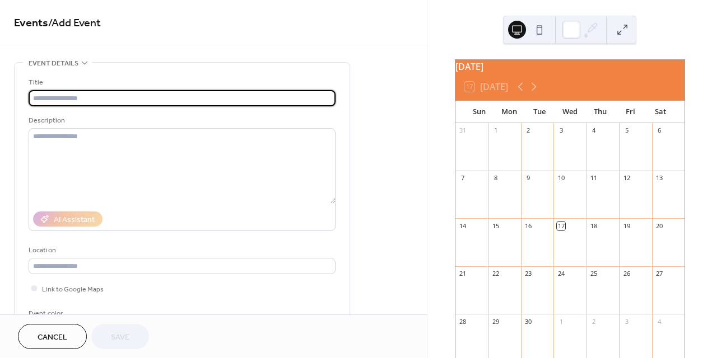  I want to click on div: 19, so click(626, 226).